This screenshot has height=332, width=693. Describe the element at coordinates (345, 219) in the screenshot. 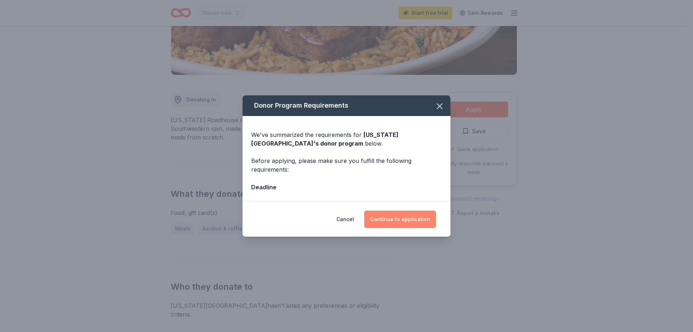

I see `button: Cancel` at that location.